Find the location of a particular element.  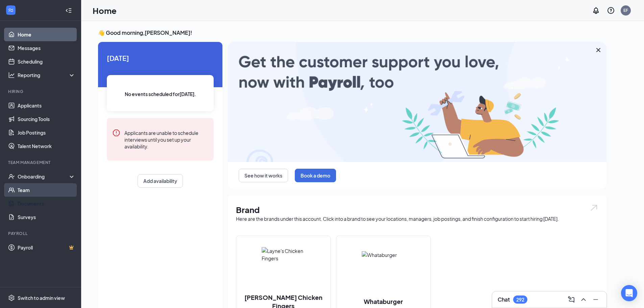

div: Hiring is located at coordinates (41, 91).